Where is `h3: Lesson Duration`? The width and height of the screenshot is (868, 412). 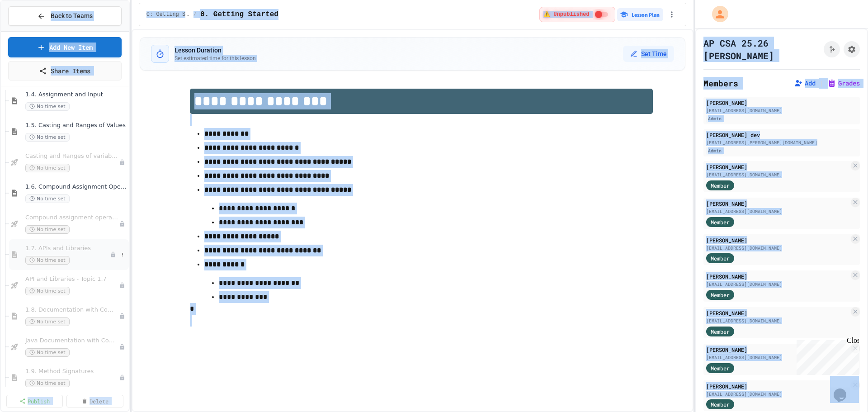
h3: Lesson Duration is located at coordinates (215, 50).